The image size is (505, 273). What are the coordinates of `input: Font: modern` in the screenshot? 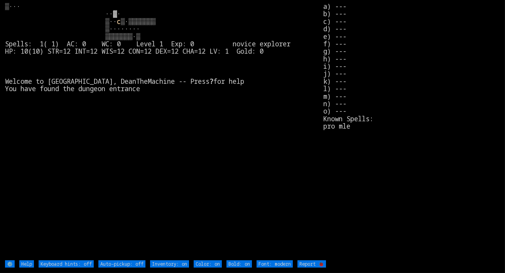 It's located at (275, 264).